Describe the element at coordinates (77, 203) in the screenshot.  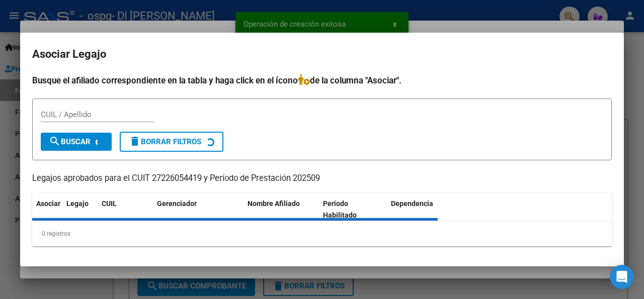
I see `span: Legajo` at that location.